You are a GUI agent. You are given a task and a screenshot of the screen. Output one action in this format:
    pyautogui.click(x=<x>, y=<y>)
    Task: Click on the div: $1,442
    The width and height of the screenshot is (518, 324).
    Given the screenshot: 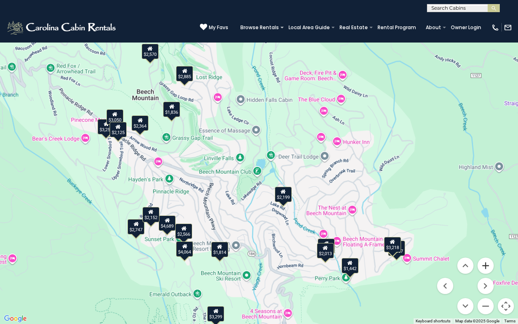 What is the action you would take?
    pyautogui.click(x=350, y=265)
    